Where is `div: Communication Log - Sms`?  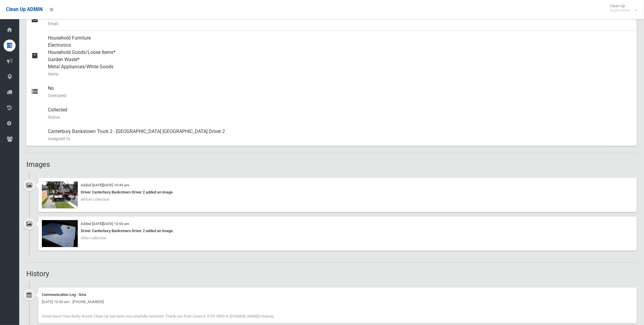 div: Communication Log - Sms is located at coordinates (337, 294).